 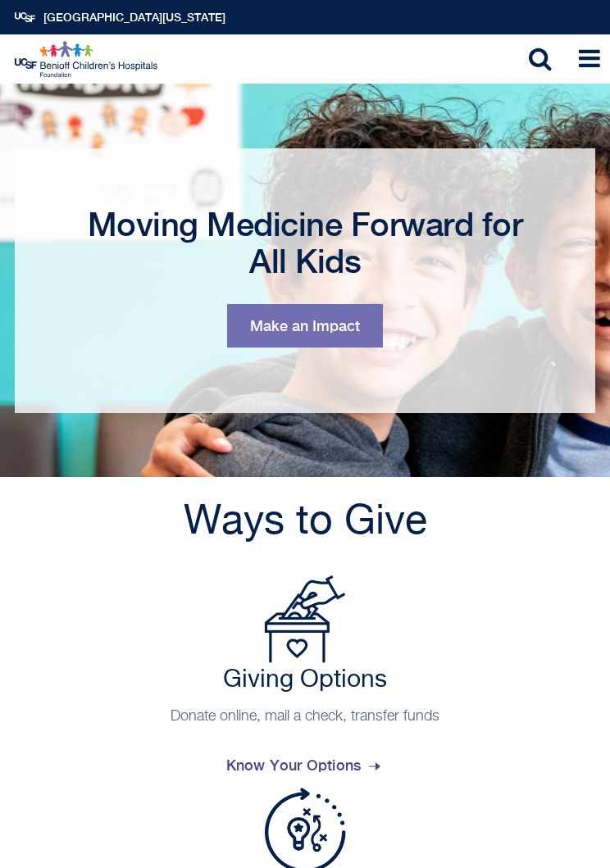 I want to click on a: Make an Impact, so click(x=305, y=325).